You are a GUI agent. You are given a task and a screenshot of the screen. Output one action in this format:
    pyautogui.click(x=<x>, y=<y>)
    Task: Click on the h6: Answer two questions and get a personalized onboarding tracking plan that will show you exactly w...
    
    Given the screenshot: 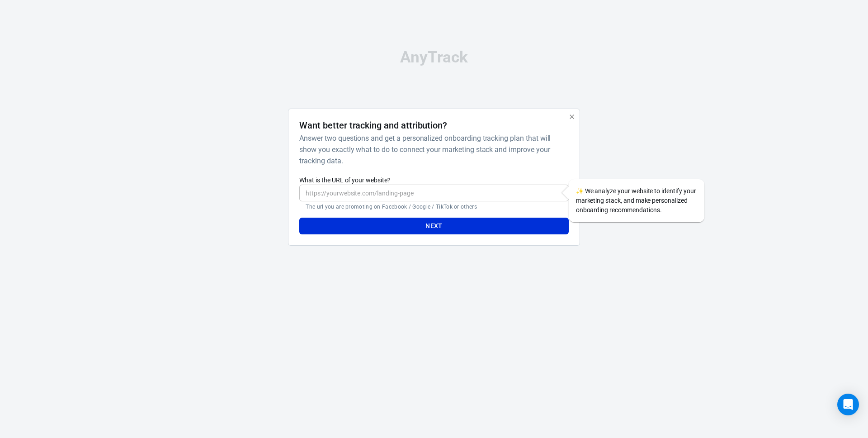 What is the action you would take?
    pyautogui.click(x=432, y=149)
    